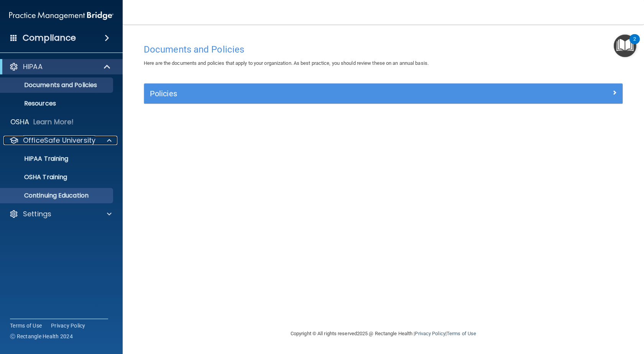  I want to click on p: OSHA Training, so click(36, 177).